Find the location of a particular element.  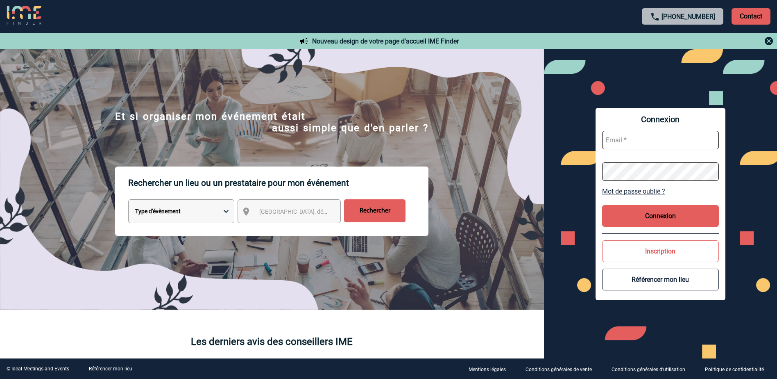

div: © Ideal Meetings and Events is located at coordinates (38, 368).